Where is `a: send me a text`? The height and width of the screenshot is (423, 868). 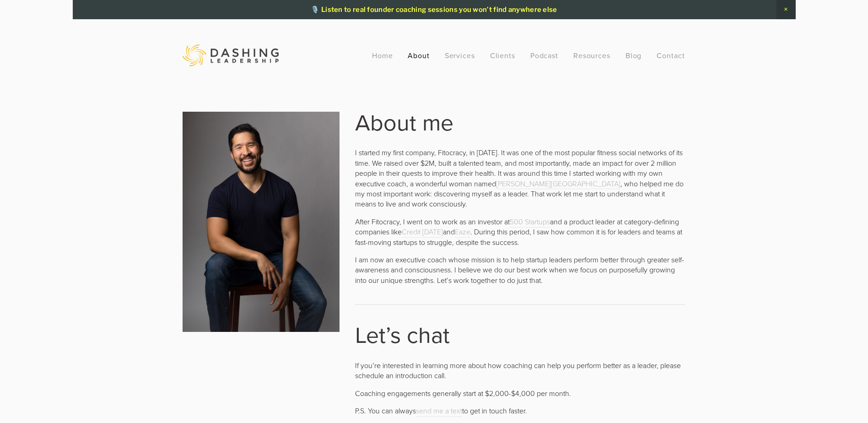 a: send me a text is located at coordinates (439, 411).